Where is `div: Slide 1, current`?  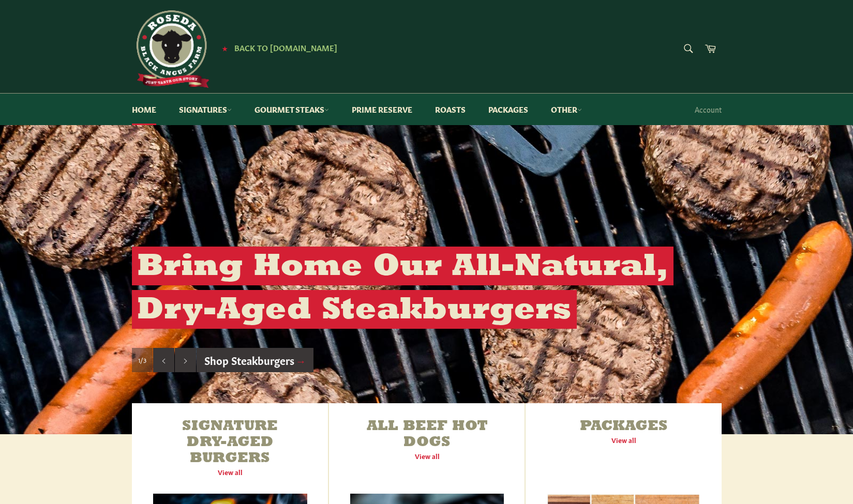 div: Slide 1, current is located at coordinates (142, 360).